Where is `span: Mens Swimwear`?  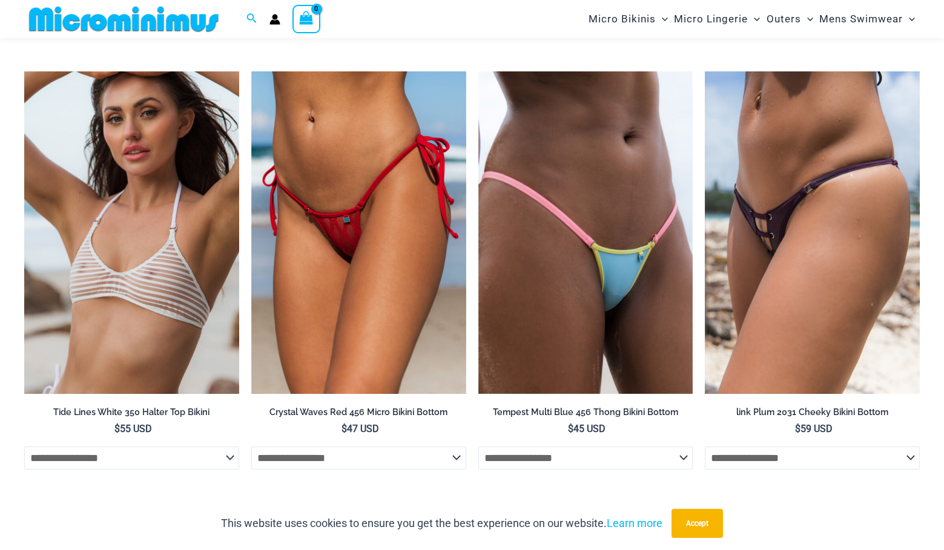 span: Mens Swimwear is located at coordinates (861, 19).